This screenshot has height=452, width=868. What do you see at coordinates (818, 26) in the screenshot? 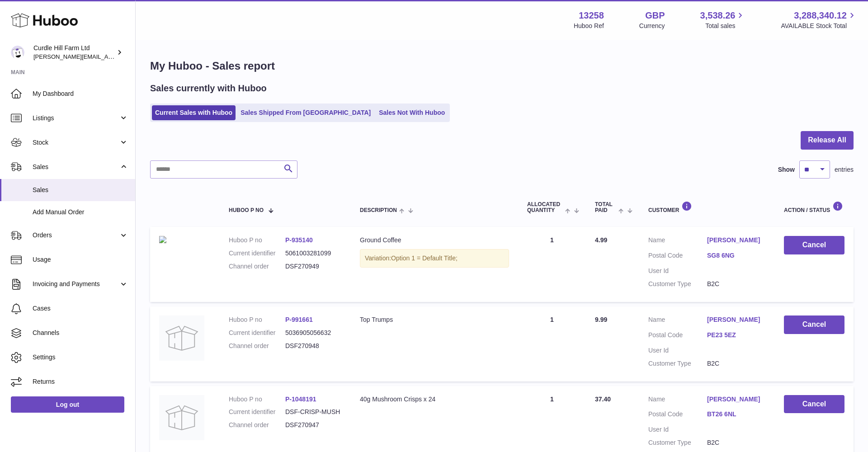
I see `span: AVAILABLE Stock Total` at bounding box center [818, 26].